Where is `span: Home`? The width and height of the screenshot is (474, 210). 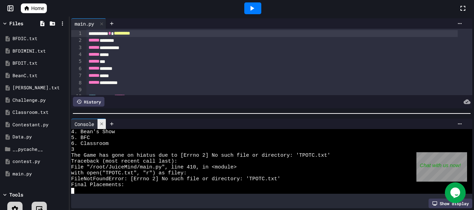
span: Home is located at coordinates (37, 8).